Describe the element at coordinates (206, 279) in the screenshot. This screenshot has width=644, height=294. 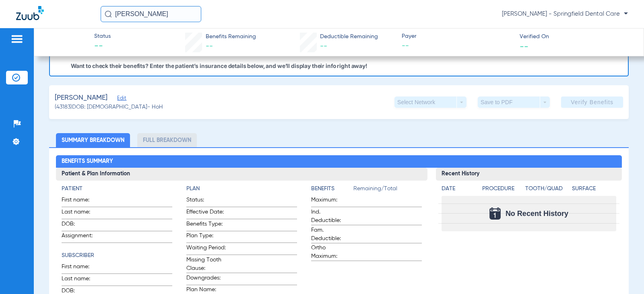
I see `span: Downgrades:` at that location.